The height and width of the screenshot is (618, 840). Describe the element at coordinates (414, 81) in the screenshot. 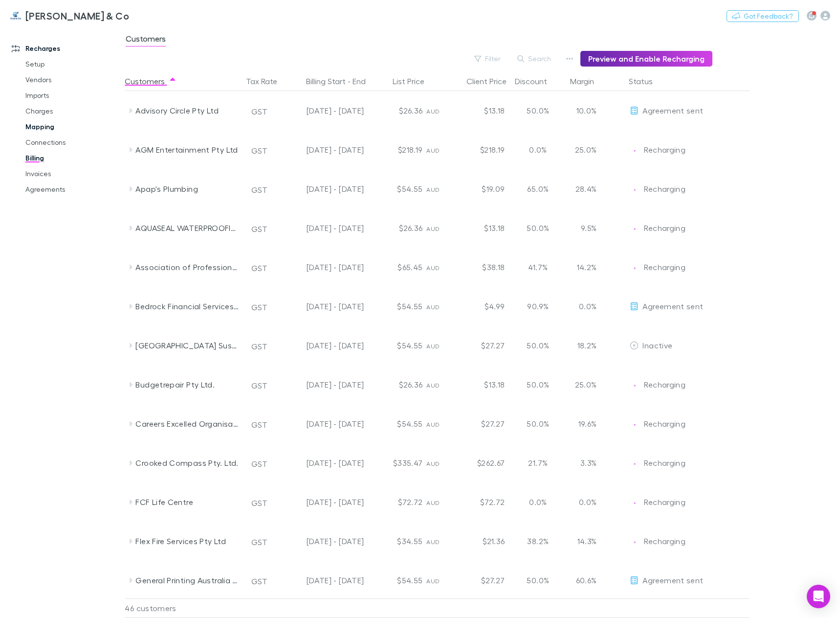

I see `button: List Price` at that location.